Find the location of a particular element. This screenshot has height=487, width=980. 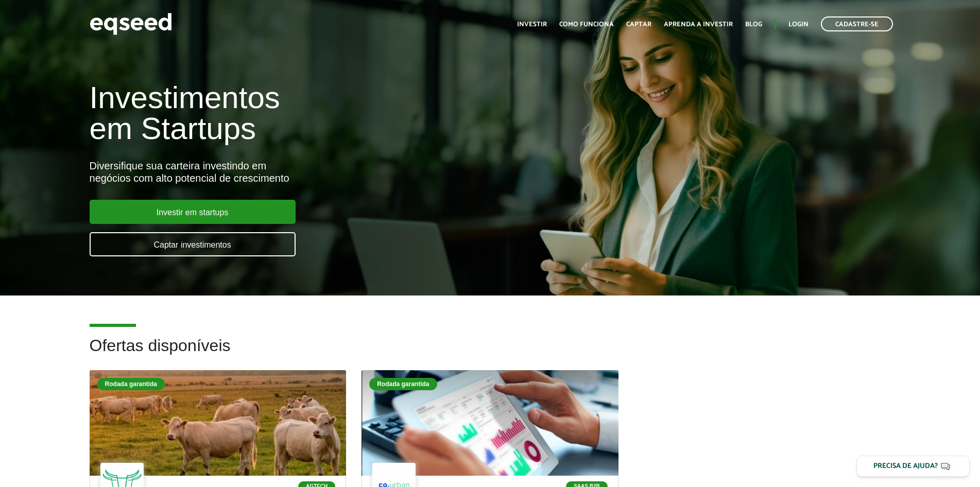

a: Cadastre-se is located at coordinates (856, 24).